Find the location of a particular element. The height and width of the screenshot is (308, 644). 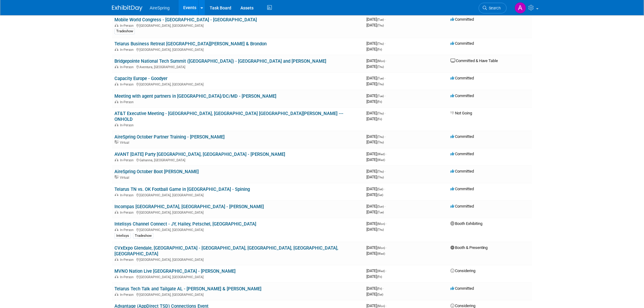

span: (Sun) is located at coordinates (381, 206).